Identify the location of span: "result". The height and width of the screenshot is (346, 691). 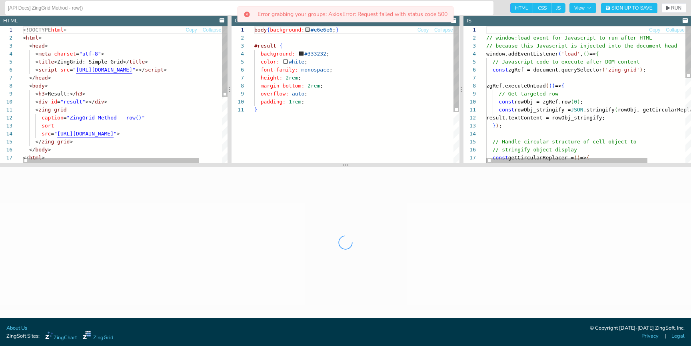
(73, 102).